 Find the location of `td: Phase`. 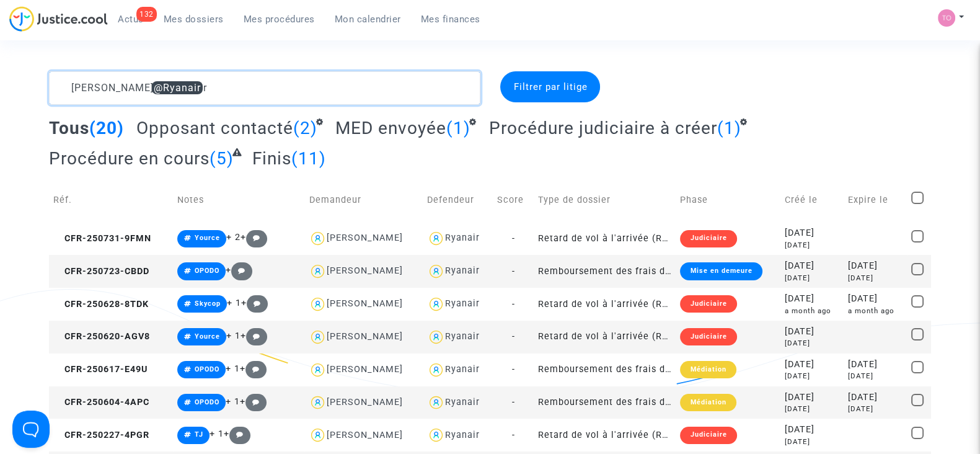

td: Phase is located at coordinates (728, 200).